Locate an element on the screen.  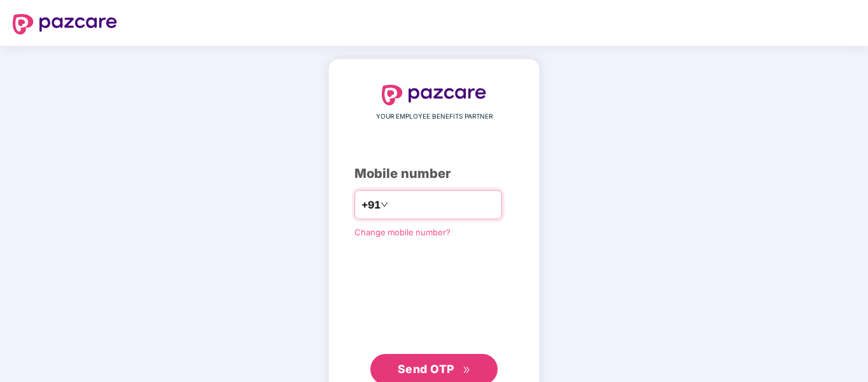
span: double-right is located at coordinates (467, 369).